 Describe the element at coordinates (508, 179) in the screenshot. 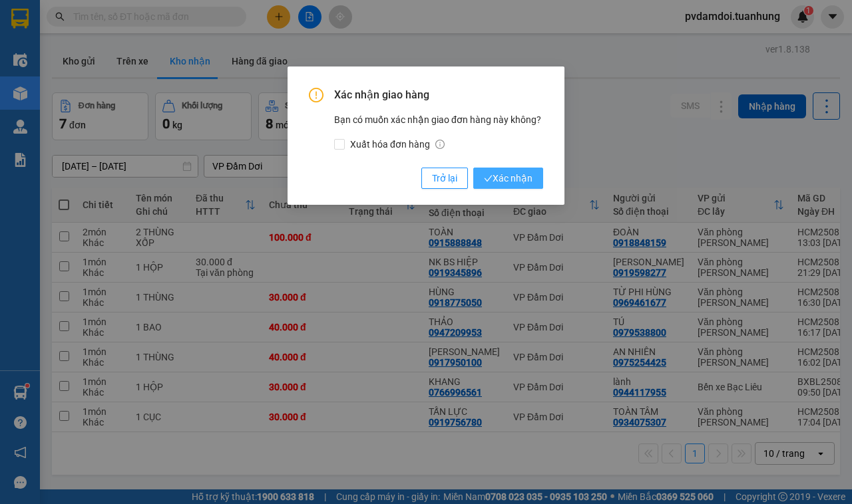

I see `button: checkXác nhận` at that location.